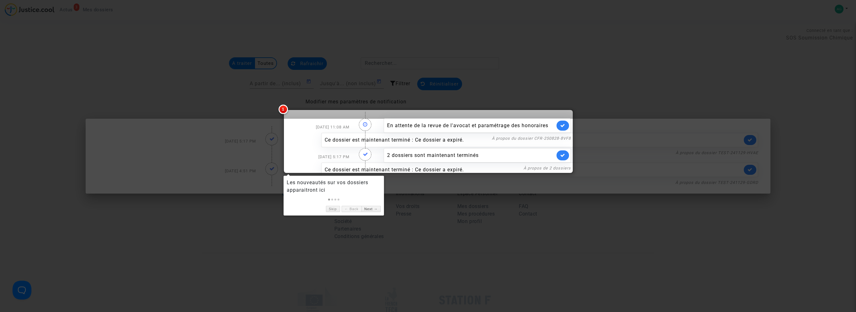 Image resolution: width=856 pixels, height=312 pixels. What do you see at coordinates (471, 156) in the screenshot?
I see `div: 2 dossiers sont maintenant terminés` at bounding box center [471, 156].